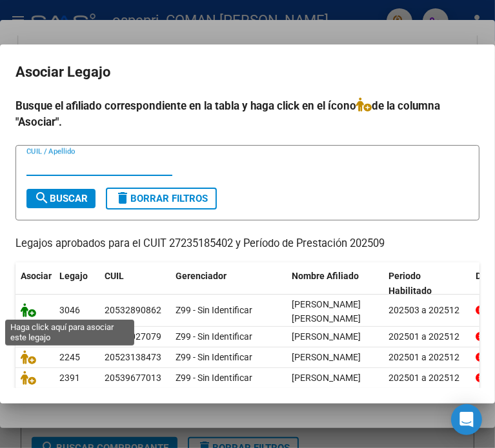  Describe the element at coordinates (325, 276) in the screenshot. I see `span: Nombre Afiliado` at that location.